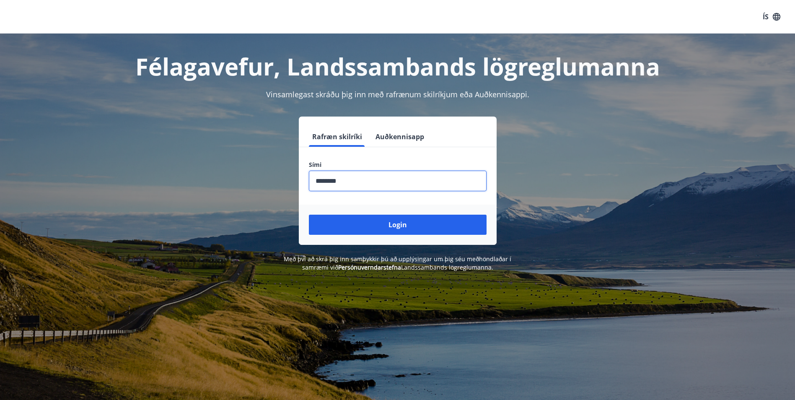  Describe the element at coordinates (337, 137) in the screenshot. I see `button: Rafræn skilríki` at that location.